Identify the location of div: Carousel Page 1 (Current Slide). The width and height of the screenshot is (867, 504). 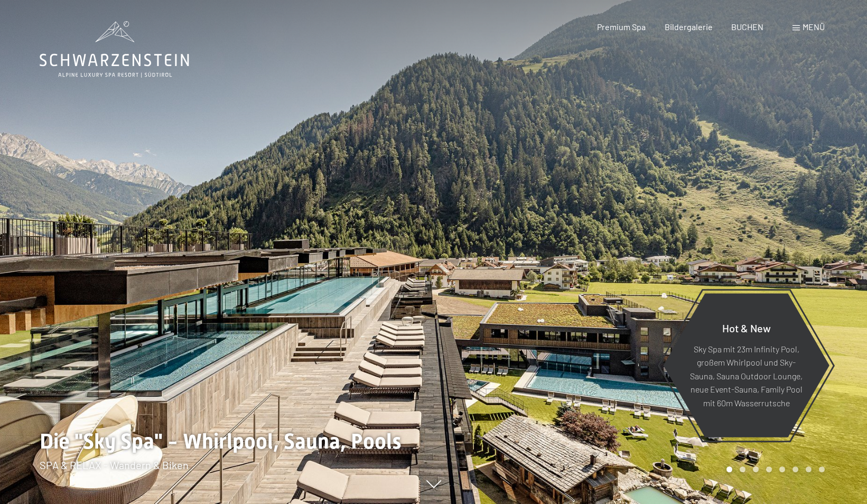
(730, 469).